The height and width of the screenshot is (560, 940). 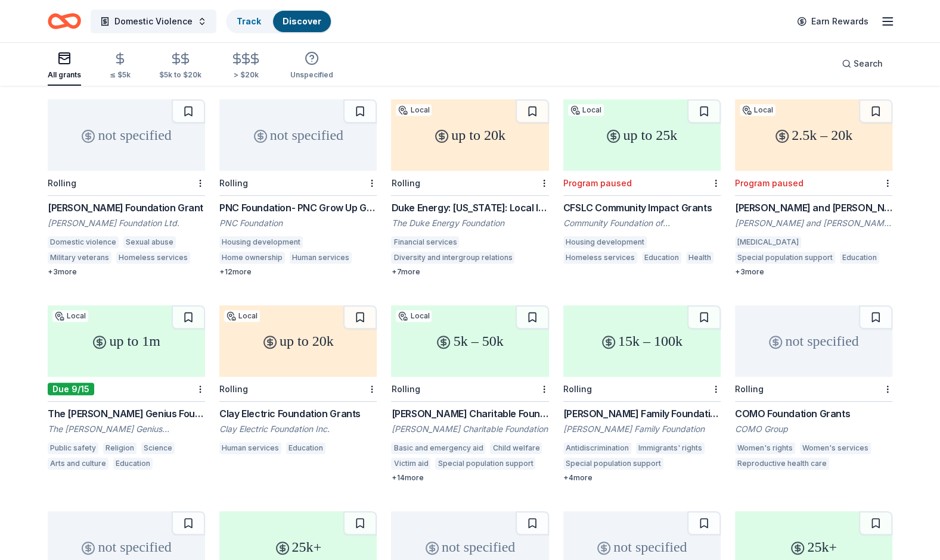 I want to click on a: not specifiedRollingCOMO Foundation GrantsCOMO GroupWomen's rightsWomen's servicesReproductive he..., so click(x=813, y=389).